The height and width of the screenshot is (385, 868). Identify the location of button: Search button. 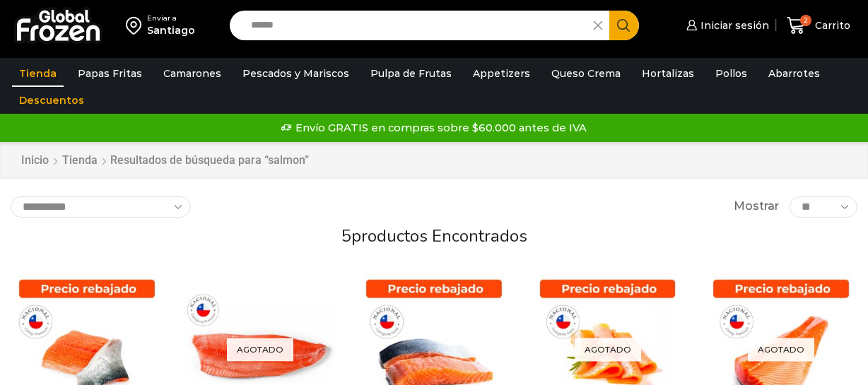
(624, 26).